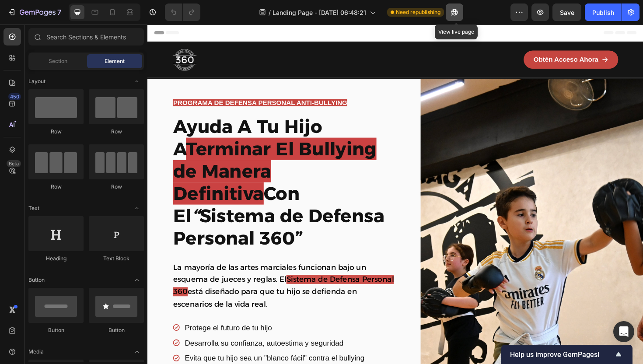 The width and height of the screenshot is (643, 364). I want to click on span: Section, so click(58, 61).